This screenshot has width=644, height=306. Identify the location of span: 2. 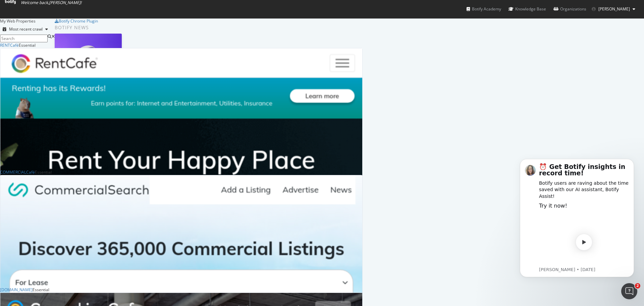
(638, 285).